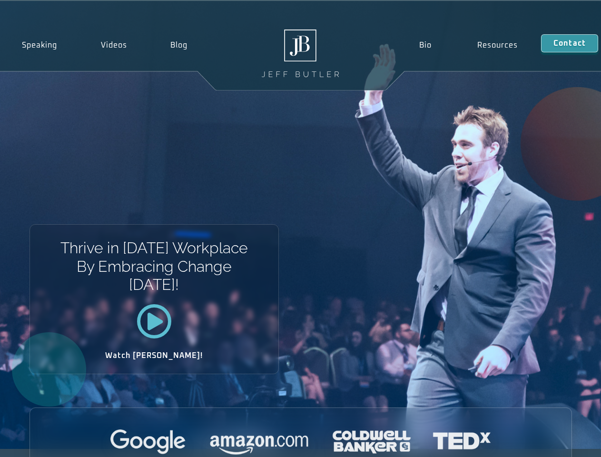 The width and height of the screenshot is (601, 457). What do you see at coordinates (570, 43) in the screenshot?
I see `a: Contact` at bounding box center [570, 43].